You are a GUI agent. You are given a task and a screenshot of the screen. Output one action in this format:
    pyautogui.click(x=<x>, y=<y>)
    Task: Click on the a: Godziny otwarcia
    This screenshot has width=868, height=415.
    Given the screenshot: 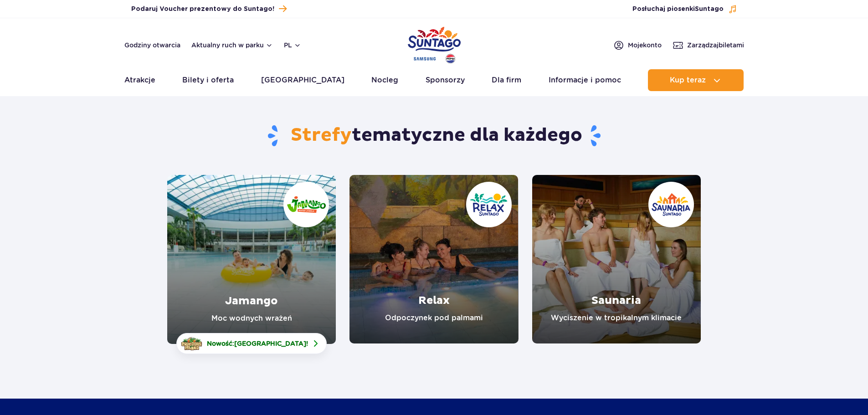 What is the action you would take?
    pyautogui.click(x=152, y=45)
    